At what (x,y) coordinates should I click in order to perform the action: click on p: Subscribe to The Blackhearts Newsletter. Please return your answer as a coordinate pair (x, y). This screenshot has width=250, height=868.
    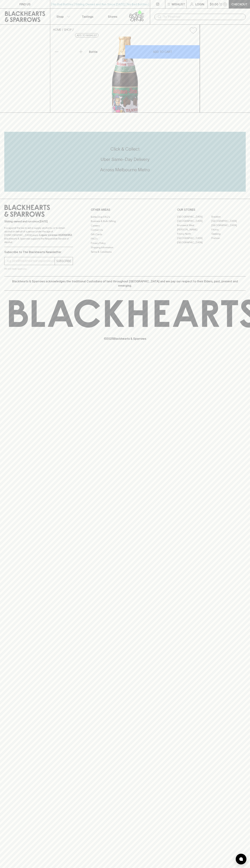
    Looking at the image, I should click on (39, 252).